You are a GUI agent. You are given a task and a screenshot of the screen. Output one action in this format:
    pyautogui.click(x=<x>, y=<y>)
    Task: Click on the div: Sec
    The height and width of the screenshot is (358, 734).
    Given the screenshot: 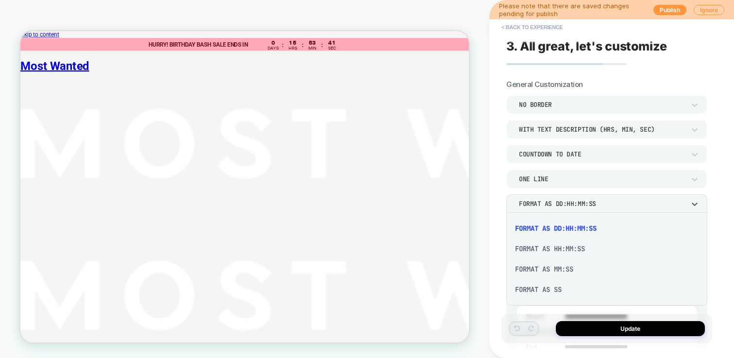 What is the action you would take?
    pyautogui.click(x=416, y=22)
    